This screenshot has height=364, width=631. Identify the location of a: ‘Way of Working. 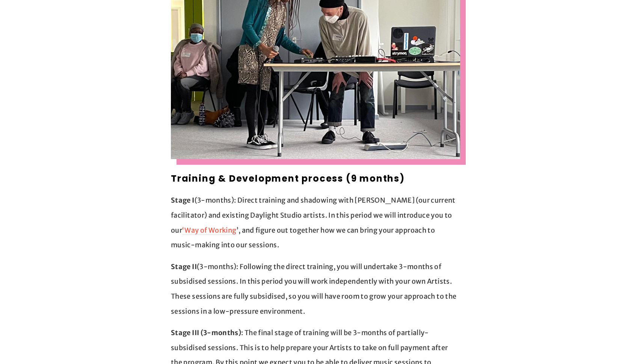
(209, 230).